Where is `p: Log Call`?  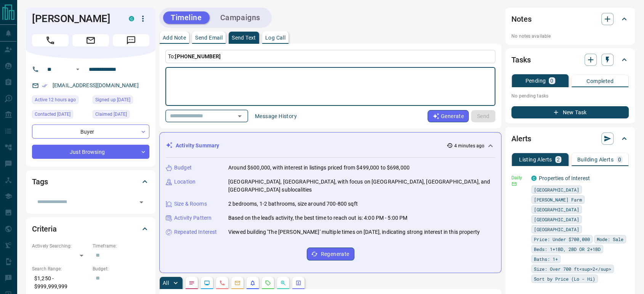
p: Log Call is located at coordinates (275, 38).